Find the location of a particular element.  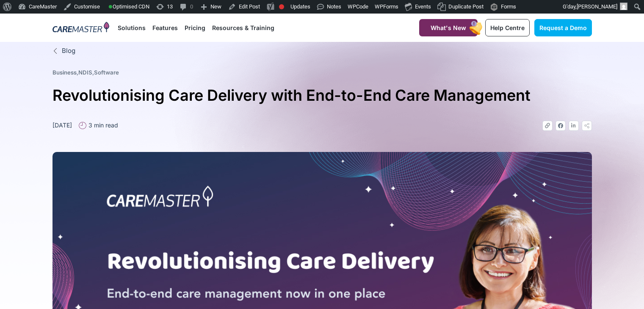

a: Resources & Training is located at coordinates (243, 27).